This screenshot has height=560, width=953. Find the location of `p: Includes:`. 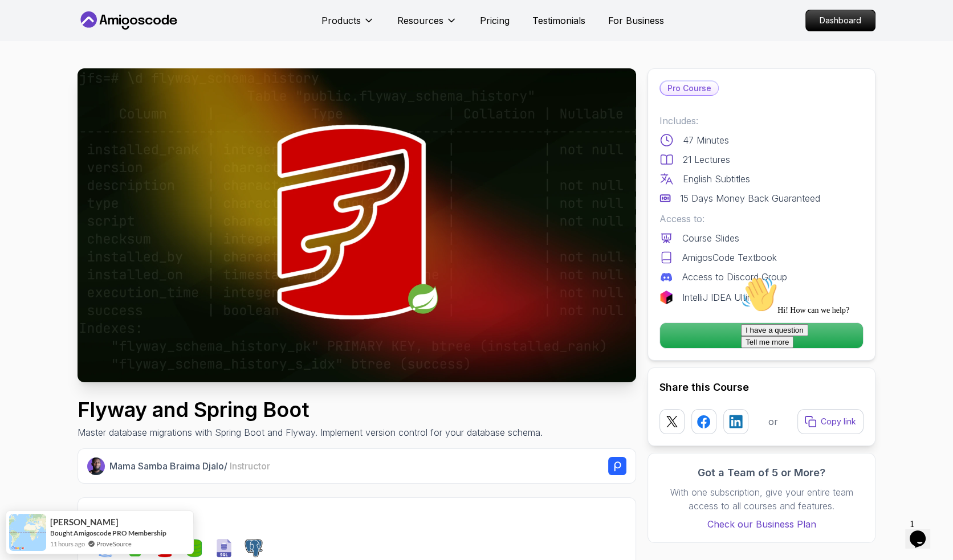

p: Includes: is located at coordinates (761, 121).